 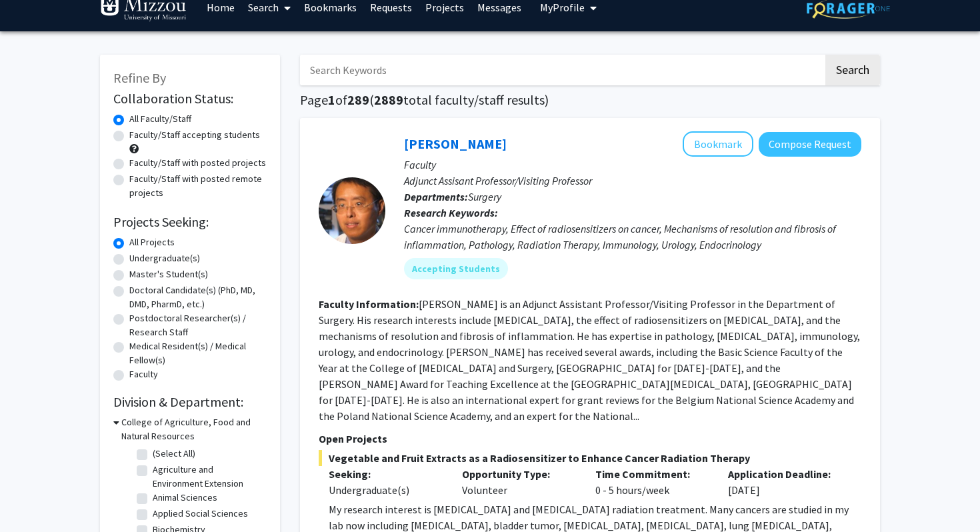 I want to click on label: Faculty, so click(x=143, y=374).